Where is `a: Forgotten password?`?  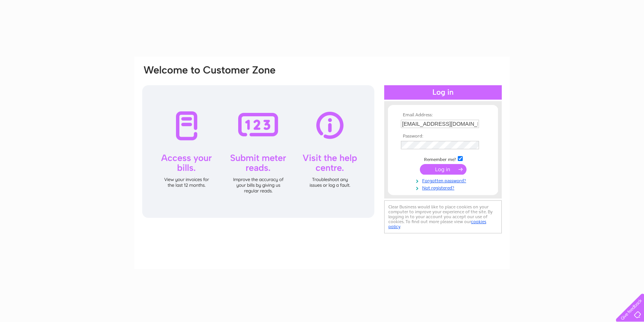 a: Forgotten password? is located at coordinates (444, 180).